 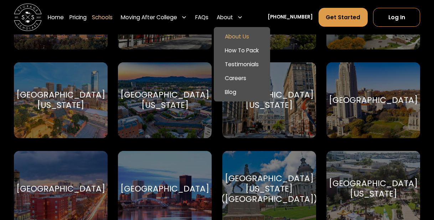 What do you see at coordinates (242, 64) in the screenshot?
I see `nav: About` at bounding box center [242, 64].